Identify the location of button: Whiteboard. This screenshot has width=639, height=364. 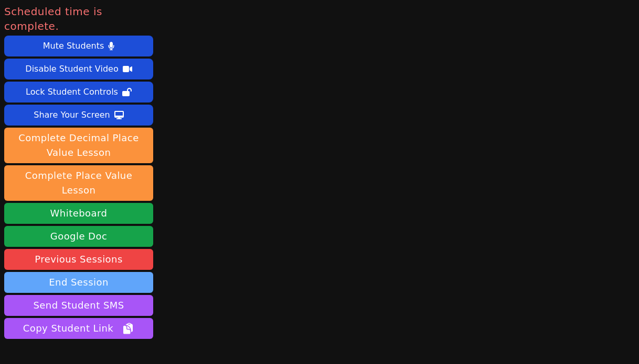
(79, 213).